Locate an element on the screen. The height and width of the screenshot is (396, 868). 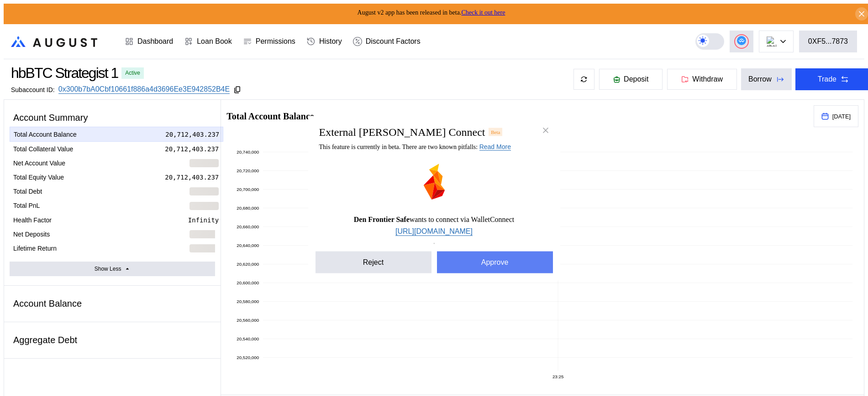
text: 20,600,000 is located at coordinates (248, 283).